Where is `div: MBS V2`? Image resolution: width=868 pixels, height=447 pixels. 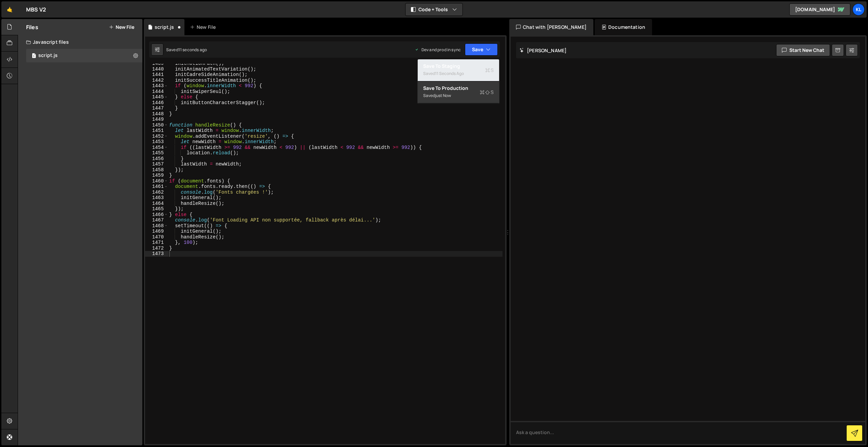
div: MBS V2 is located at coordinates (36, 10).